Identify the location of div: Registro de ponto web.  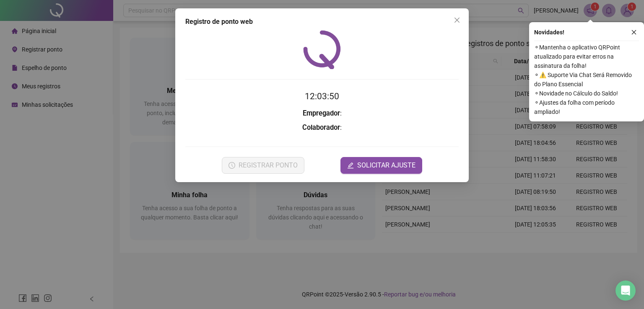
(322, 22).